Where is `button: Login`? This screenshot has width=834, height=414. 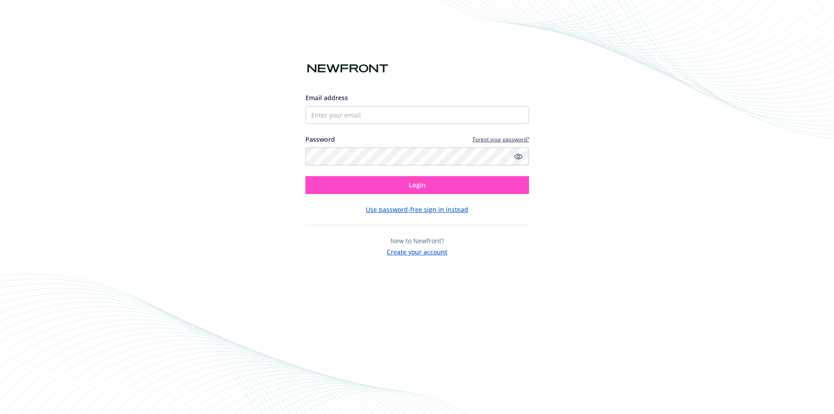 button: Login is located at coordinates (417, 185).